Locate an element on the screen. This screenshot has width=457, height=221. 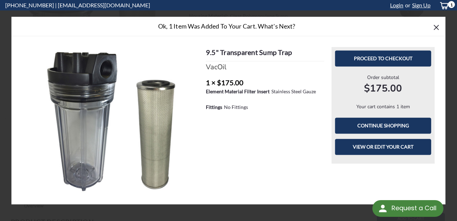
span: or is located at coordinates (407, 5).